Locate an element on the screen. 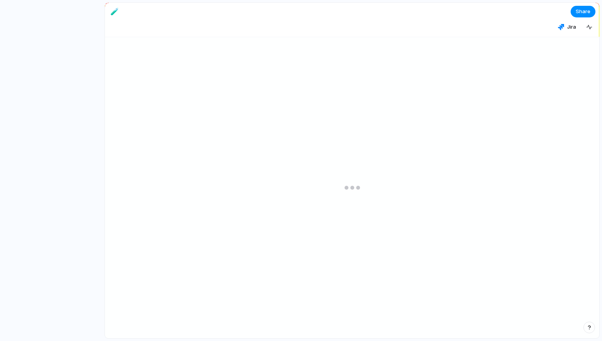  span: Jira is located at coordinates (571, 27).